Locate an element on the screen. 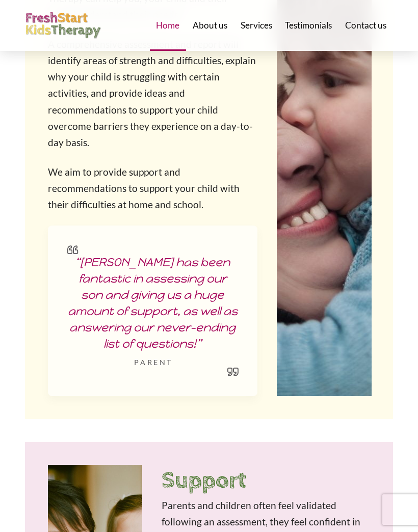 This screenshot has width=418, height=532. span: Contact us is located at coordinates (365, 25).